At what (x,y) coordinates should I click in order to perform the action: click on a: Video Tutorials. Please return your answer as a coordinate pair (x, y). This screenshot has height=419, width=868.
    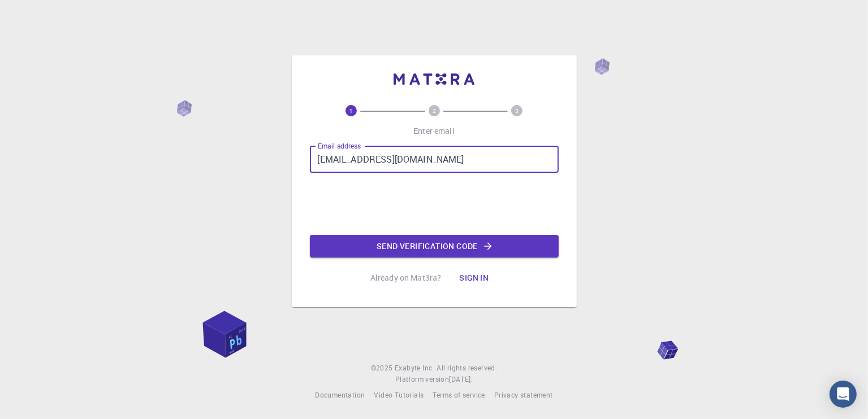
    Looking at the image, I should click on (399, 395).